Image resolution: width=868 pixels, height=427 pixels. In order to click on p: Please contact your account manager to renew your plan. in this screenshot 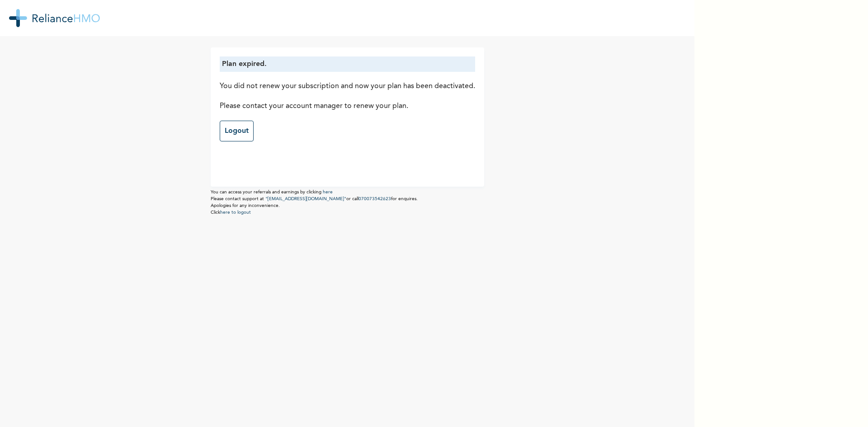, I will do `click(347, 106)`.